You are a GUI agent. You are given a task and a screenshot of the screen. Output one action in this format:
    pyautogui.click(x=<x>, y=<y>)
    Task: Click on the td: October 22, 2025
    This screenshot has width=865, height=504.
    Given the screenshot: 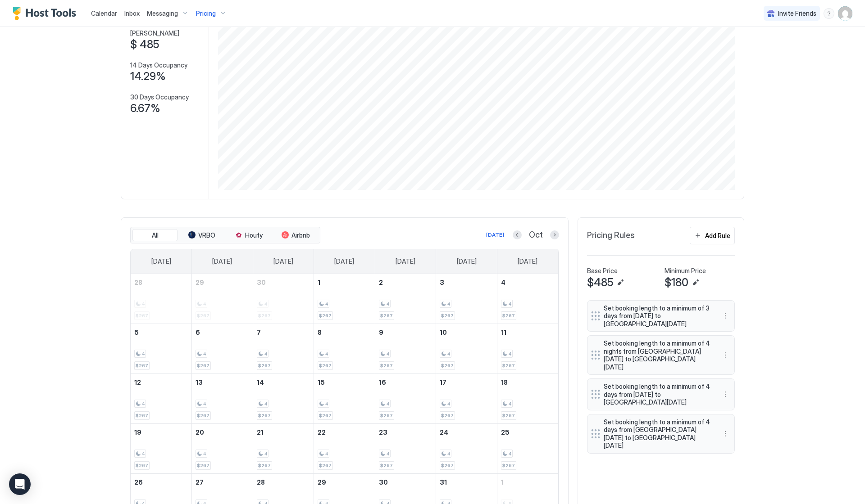 What is the action you would take?
    pyautogui.click(x=345, y=448)
    